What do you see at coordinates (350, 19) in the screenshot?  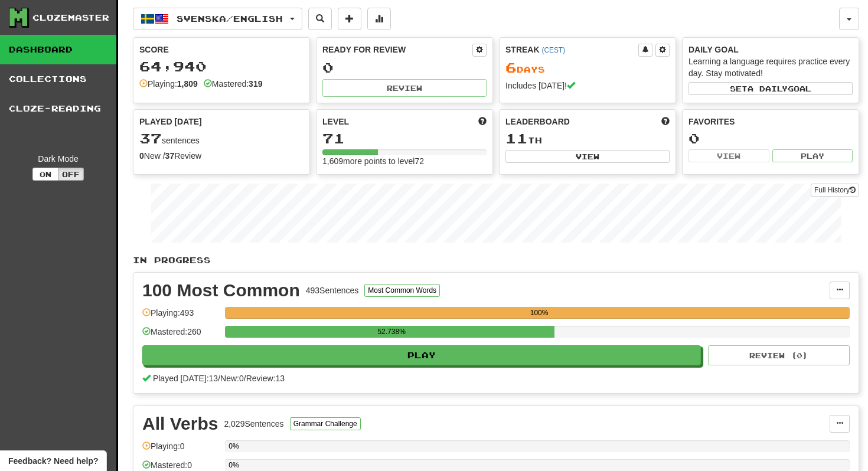 I see `button: Add sentence to collection` at bounding box center [350, 19].